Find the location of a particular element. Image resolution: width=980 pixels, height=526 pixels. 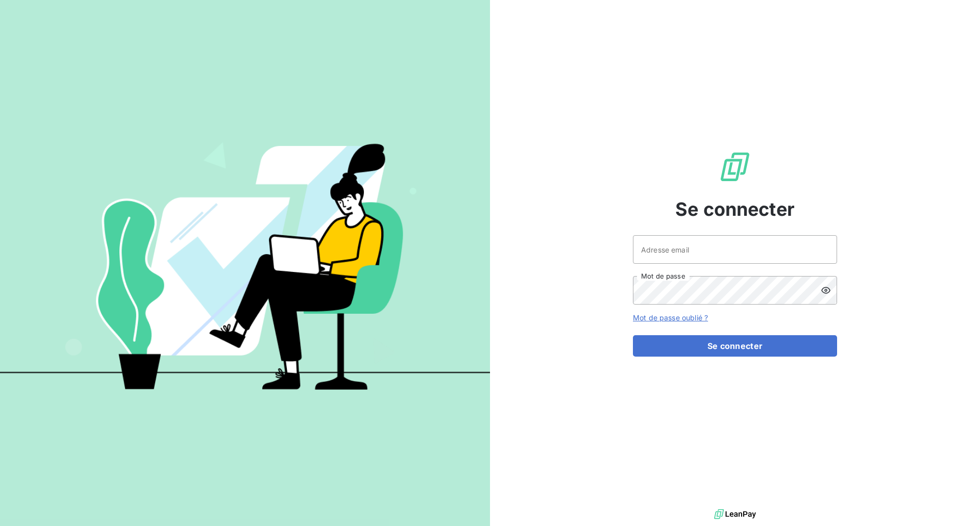

input: placeholder is located at coordinates (734, 249).